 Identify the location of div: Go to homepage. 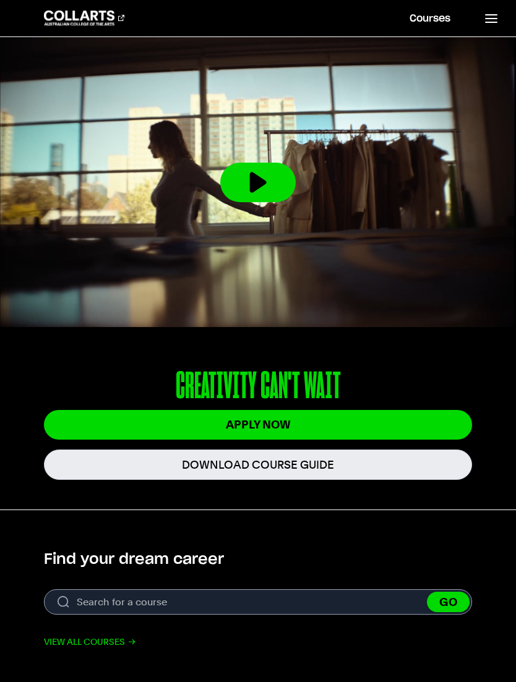
(84, 18).